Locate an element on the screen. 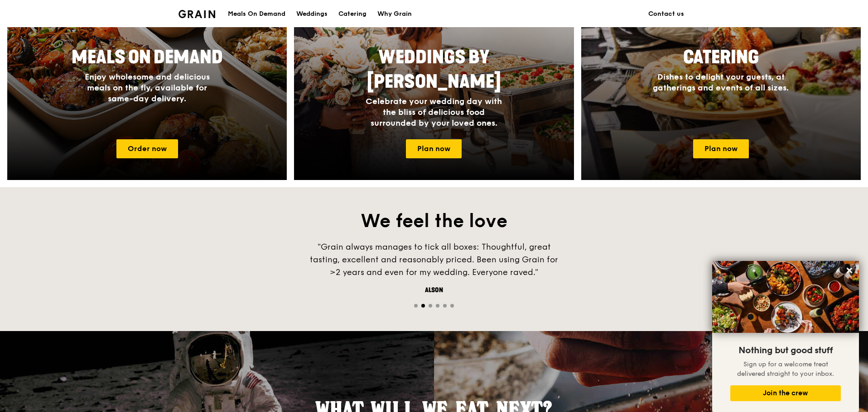  button: Close is located at coordinates (850, 271).